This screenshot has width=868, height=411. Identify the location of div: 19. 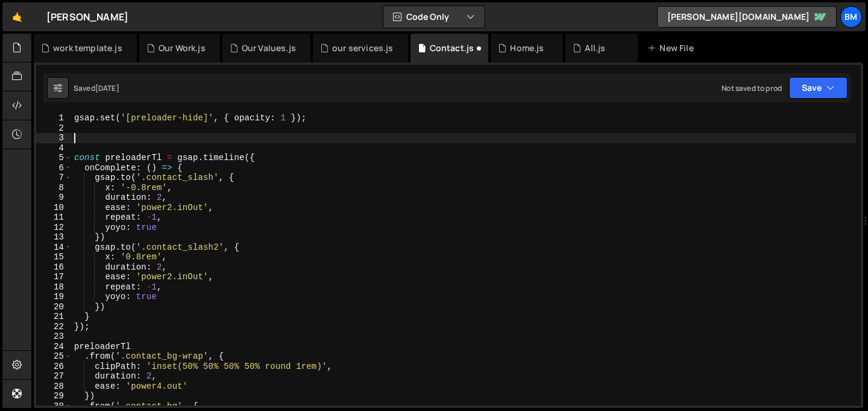
(54, 297).